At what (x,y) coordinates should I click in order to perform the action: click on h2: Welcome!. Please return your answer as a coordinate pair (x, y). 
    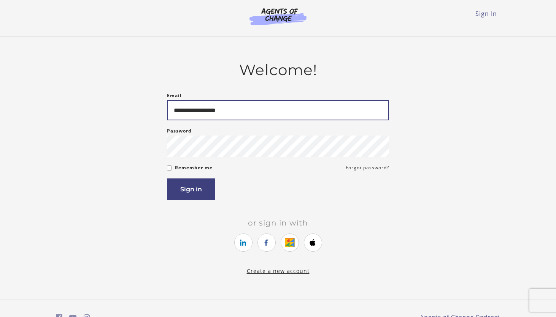
    Looking at the image, I should click on (278, 70).